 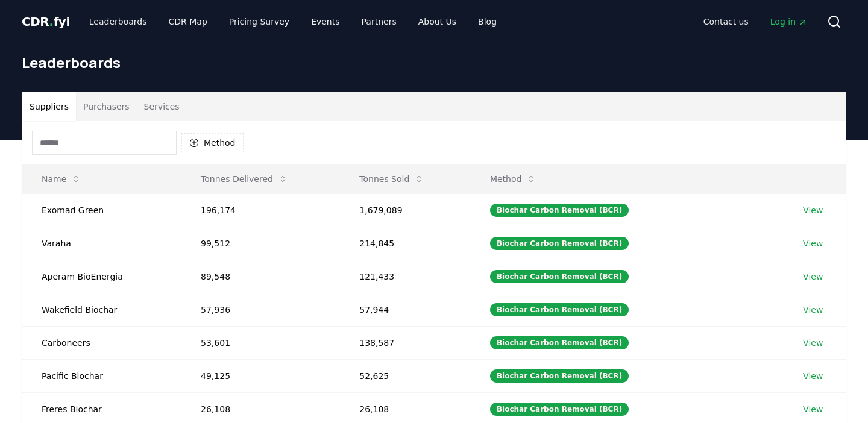 I want to click on button: Name, so click(x=61, y=179).